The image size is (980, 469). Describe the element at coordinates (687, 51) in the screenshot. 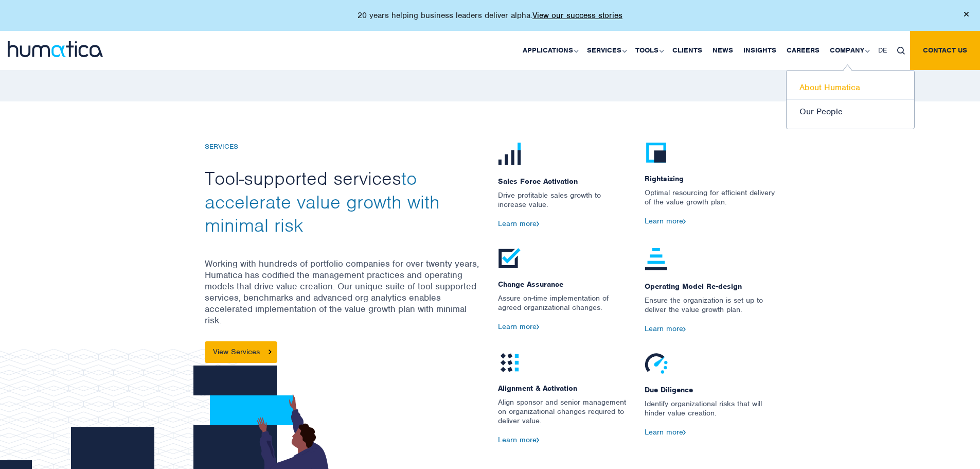

I see `a: Clients` at that location.